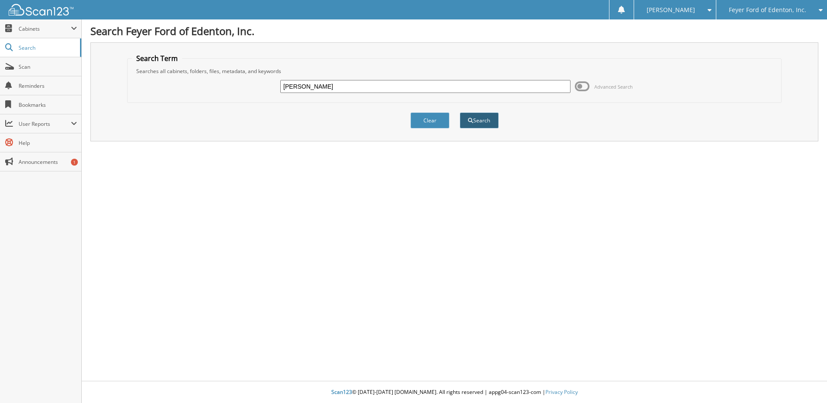 This screenshot has height=403, width=827. I want to click on span: Advanced Search, so click(614, 87).